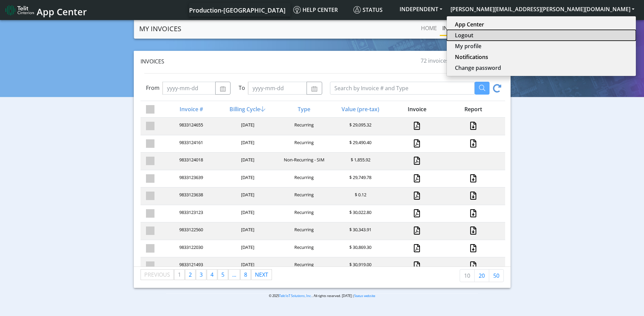 The image size is (644, 316). What do you see at coordinates (421, 9) in the screenshot?
I see `button: INDEPENDENT` at bounding box center [421, 9].